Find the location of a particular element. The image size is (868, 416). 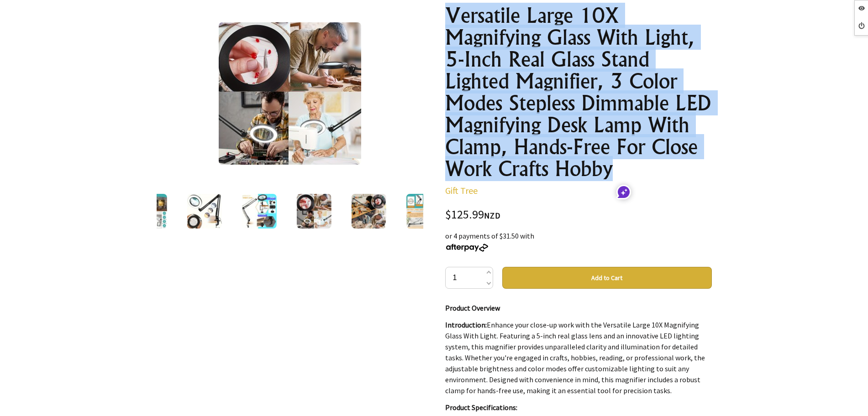

p: Enhance your close-up work with the Versatile Large 10X Magnifying Glass With Light. Featuring a ... is located at coordinates (578, 358).